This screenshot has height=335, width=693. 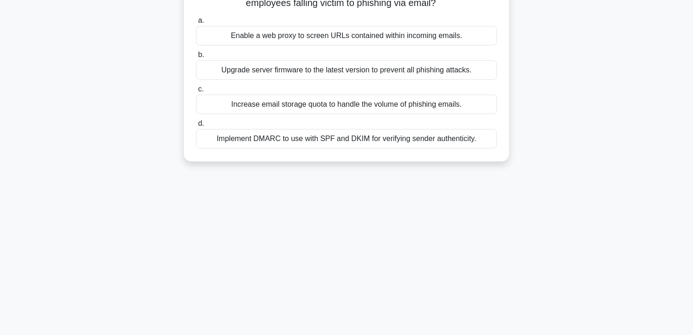 I want to click on div: Implement DMARC to use with SPF and DKIM for verifying sender authenticity., so click(x=346, y=139).